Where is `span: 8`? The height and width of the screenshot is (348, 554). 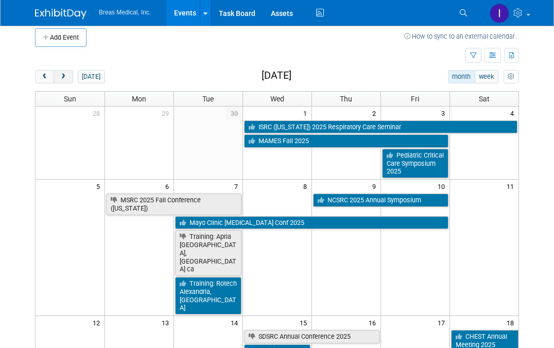 span: 8 is located at coordinates (307, 186).